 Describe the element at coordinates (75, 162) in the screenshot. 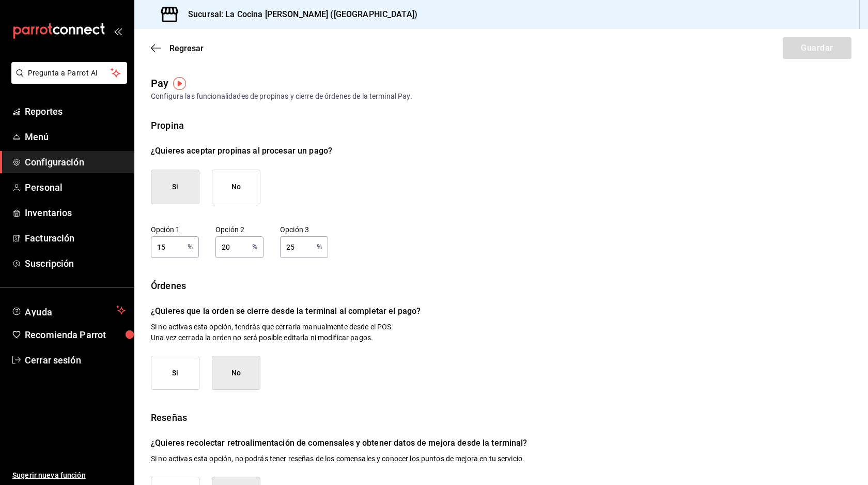

I see `span: Configuración` at that location.